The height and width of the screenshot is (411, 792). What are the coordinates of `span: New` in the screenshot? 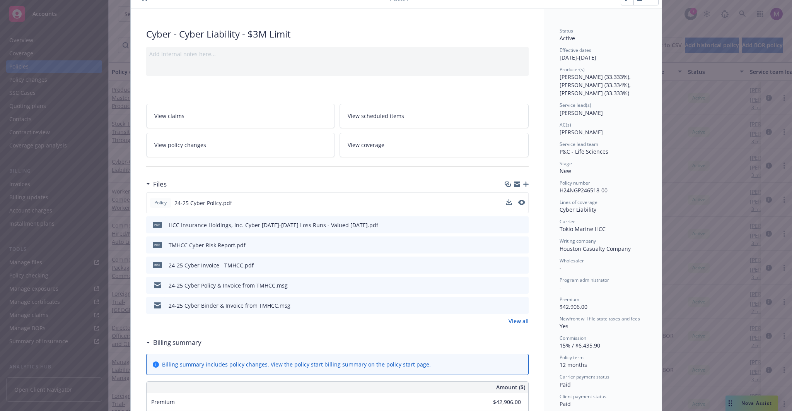 It's located at (565, 171).